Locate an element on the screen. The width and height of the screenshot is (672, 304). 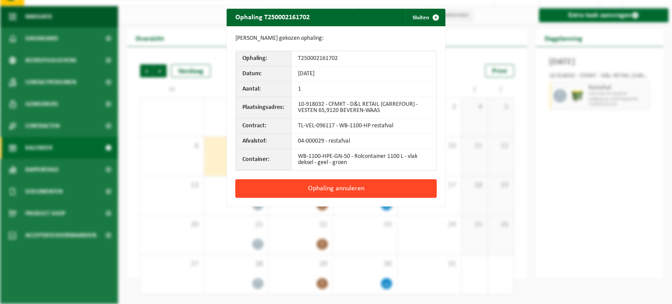
td: TL-VEL-096117 - WB-1100-HP restafval is located at coordinates (363, 126).